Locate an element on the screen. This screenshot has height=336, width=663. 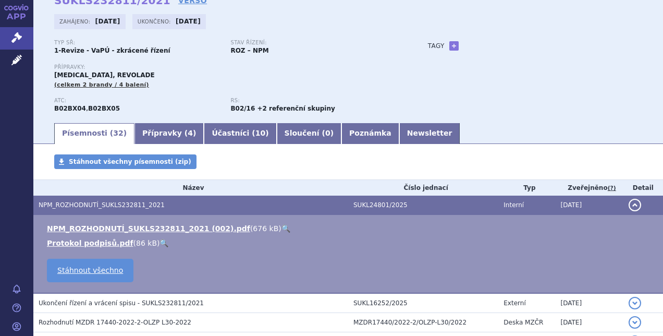
td: MZDR17440/2022-2/OLZP-L30/2022 is located at coordinates (423, 322).